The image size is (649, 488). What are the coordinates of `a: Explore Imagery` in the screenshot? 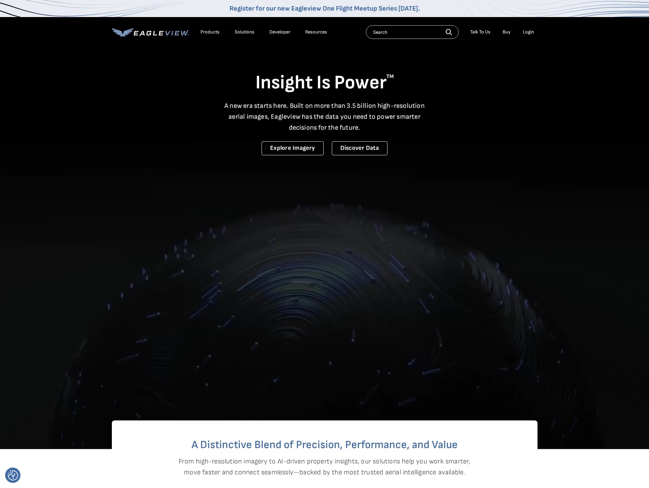 It's located at (293, 148).